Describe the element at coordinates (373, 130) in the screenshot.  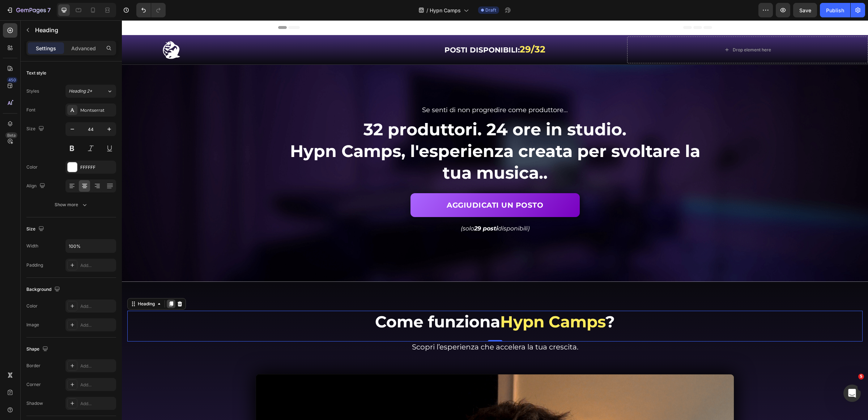
I see `h1: Rich Text Editor. Editing area: main` at that location.